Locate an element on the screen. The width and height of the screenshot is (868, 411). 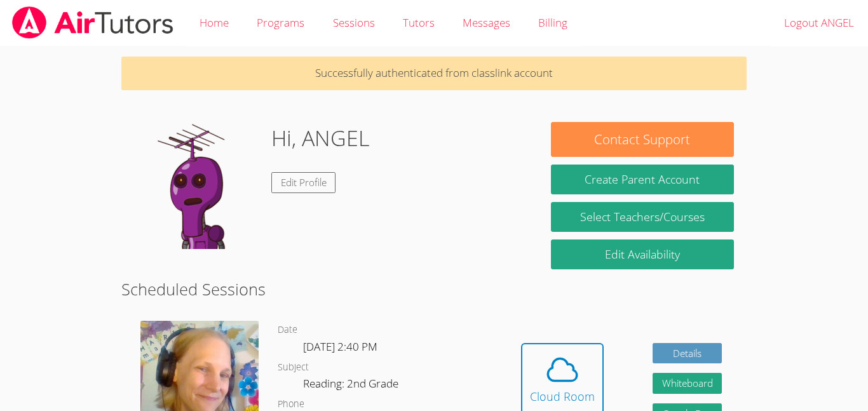
button: Whiteboard is located at coordinates (688, 383).